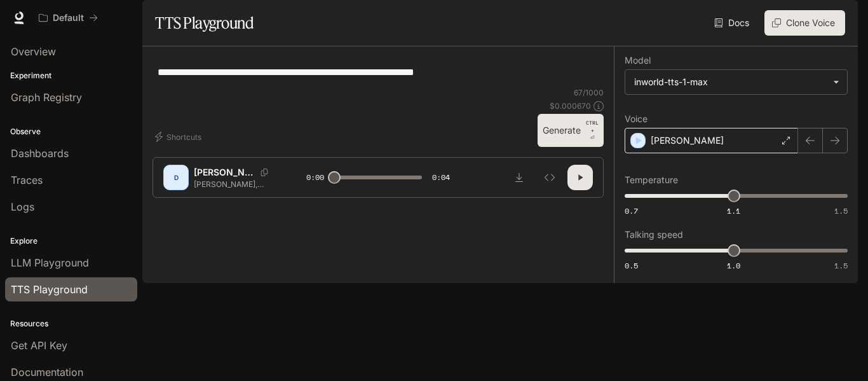 The width and height of the screenshot is (868, 381). What do you see at coordinates (651, 180) in the screenshot?
I see `p: Temperature` at bounding box center [651, 180].